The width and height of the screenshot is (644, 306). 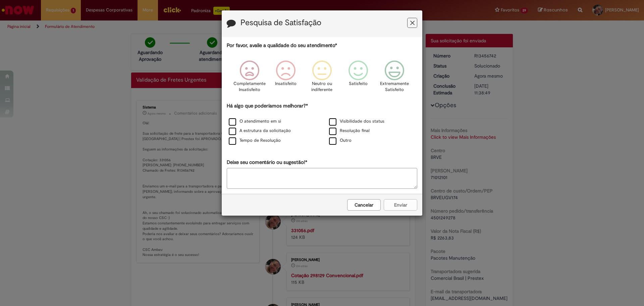 What do you see at coordinates (395, 86) in the screenshot?
I see `p: Extremamente Satisfeito` at bounding box center [395, 86].